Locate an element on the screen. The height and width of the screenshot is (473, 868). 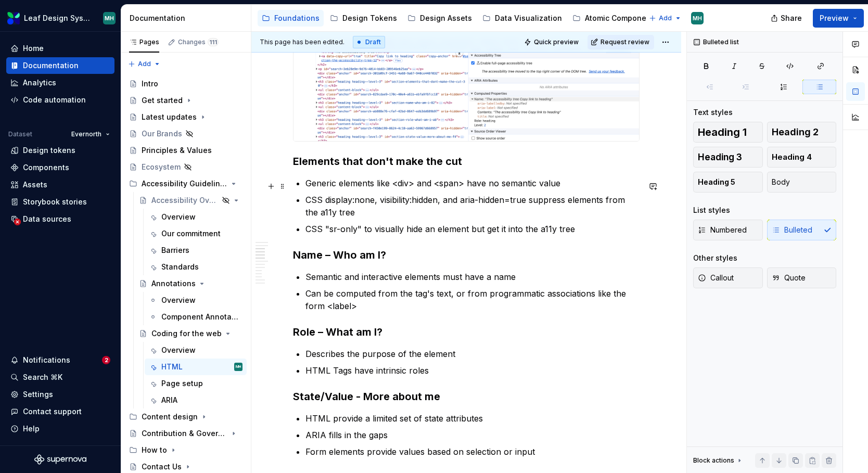
img: d9d83525-68a2-4396-97a8-81360ee414c9.png is located at coordinates (466, 90).